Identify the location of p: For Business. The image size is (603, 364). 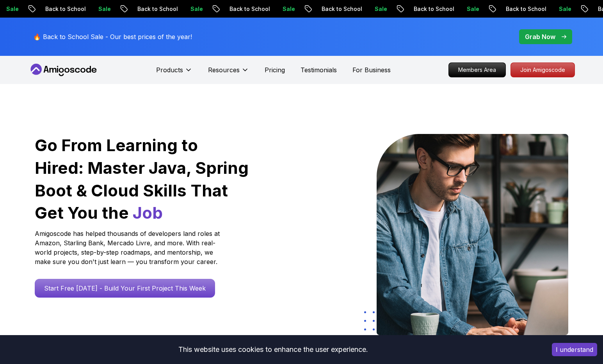
(372, 70).